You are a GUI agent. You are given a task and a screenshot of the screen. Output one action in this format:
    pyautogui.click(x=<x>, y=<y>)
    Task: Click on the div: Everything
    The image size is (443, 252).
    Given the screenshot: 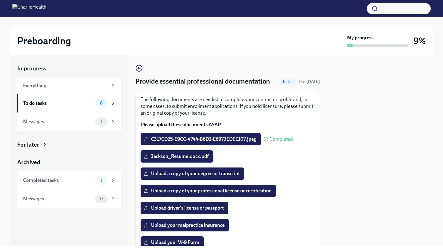 What is the action you would take?
    pyautogui.click(x=65, y=86)
    